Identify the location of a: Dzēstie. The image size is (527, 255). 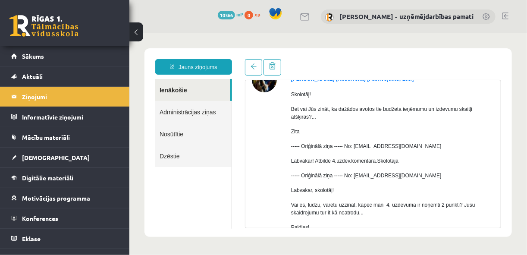
(64, 122).